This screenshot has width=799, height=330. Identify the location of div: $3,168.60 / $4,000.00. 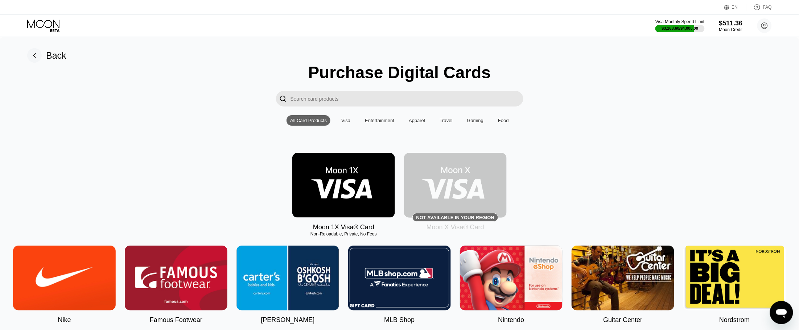
(680, 28).